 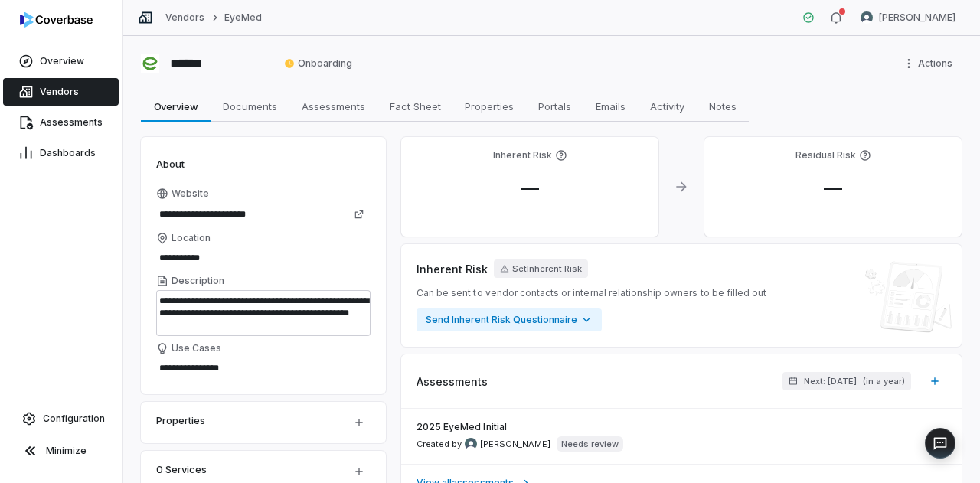 What do you see at coordinates (884, 382) in the screenshot?
I see `span: ( in a year )` at bounding box center [884, 382].